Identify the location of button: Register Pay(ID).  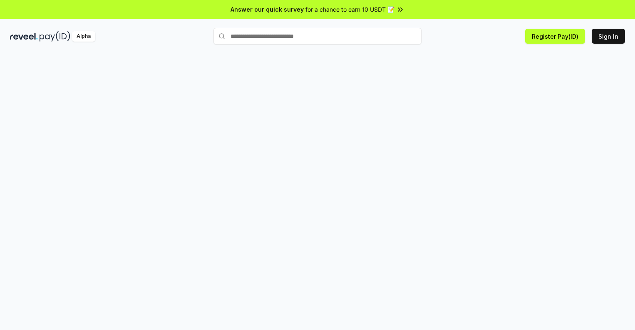
(555, 36).